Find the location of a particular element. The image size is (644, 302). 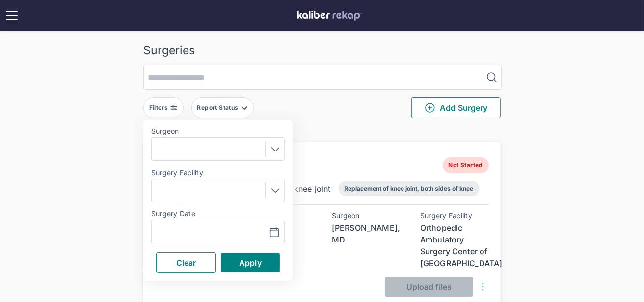

span: Add Surgery is located at coordinates (455, 108).